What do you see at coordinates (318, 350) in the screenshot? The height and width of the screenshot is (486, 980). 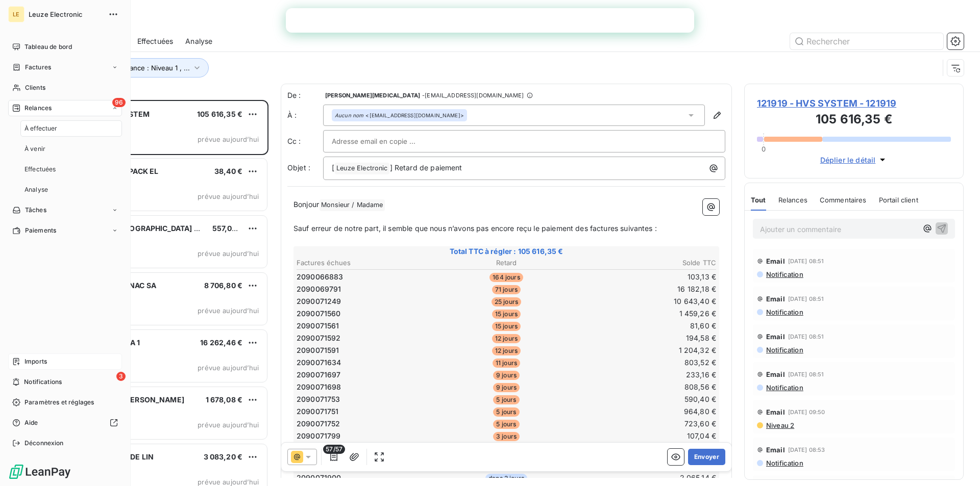 I see `span: 2090071591` at bounding box center [318, 350].